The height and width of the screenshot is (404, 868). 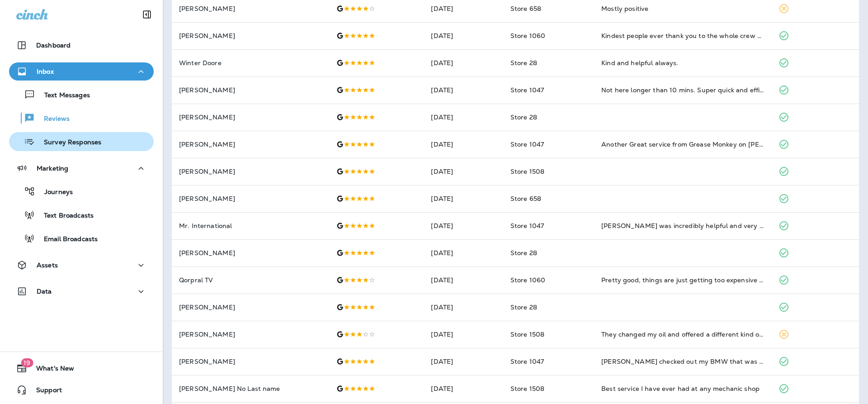 What do you see at coordinates (81, 265) in the screenshot?
I see `button: Assets` at bounding box center [81, 265].